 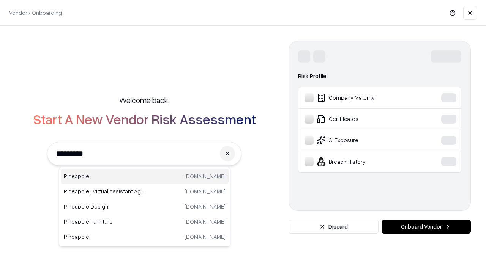 I want to click on div: Risk Profile, so click(x=380, y=76).